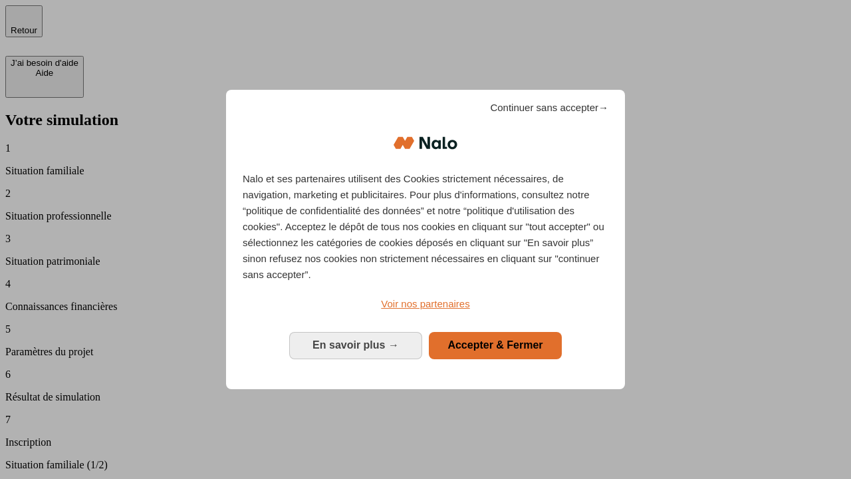  What do you see at coordinates (425, 143) in the screenshot?
I see `img: Logo` at bounding box center [425, 143].